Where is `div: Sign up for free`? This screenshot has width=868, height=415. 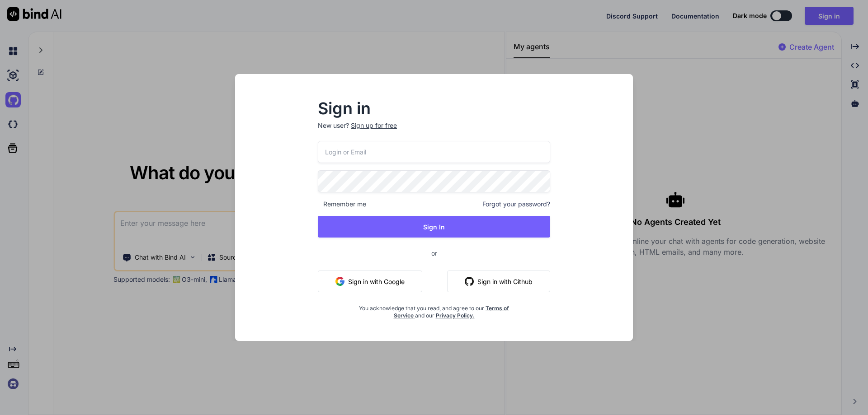 div: Sign up for free is located at coordinates (374, 126).